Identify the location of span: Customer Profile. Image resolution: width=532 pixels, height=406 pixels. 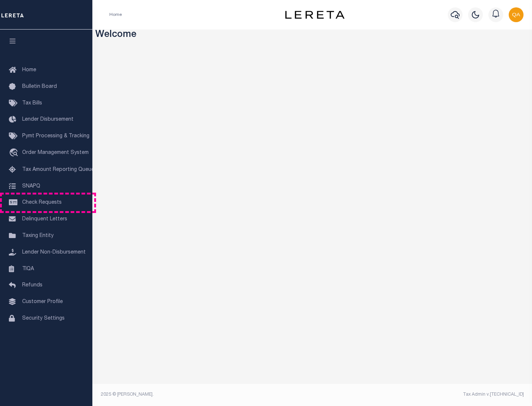
(43, 302).